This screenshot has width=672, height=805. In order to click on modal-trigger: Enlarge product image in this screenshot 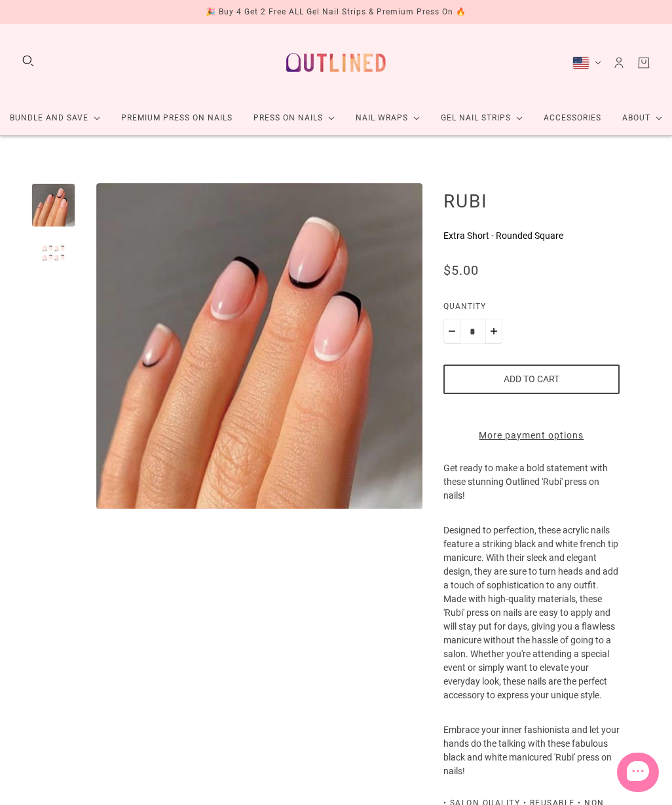, I will do `click(259, 347)`.